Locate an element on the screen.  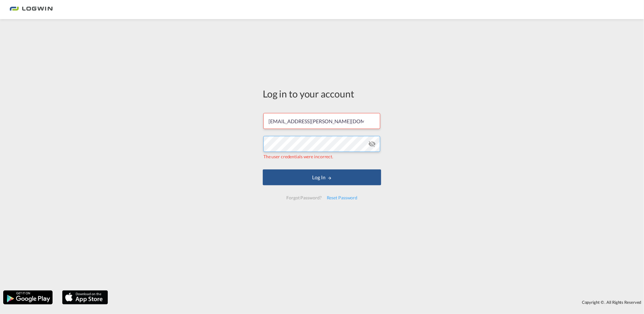
img: 2761ae10d95411efa20a1f5e0282d2d7.png is located at coordinates (31, 10).